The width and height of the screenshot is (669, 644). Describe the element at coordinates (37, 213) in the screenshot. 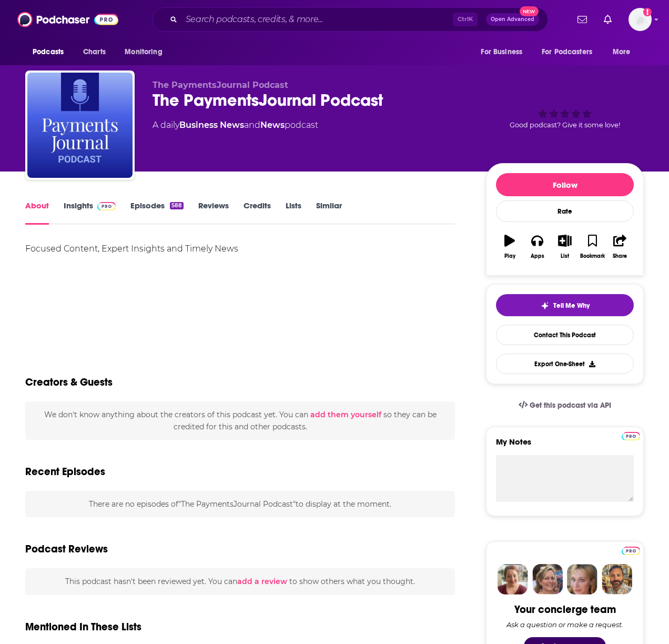

I see `a: About` at that location.